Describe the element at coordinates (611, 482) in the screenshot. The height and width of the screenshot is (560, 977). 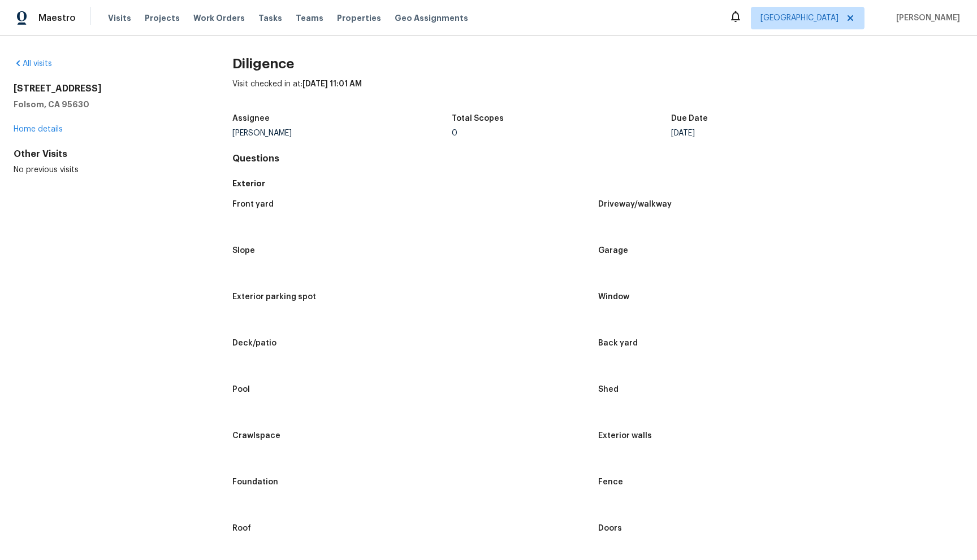
I see `h5: Fence` at that location.